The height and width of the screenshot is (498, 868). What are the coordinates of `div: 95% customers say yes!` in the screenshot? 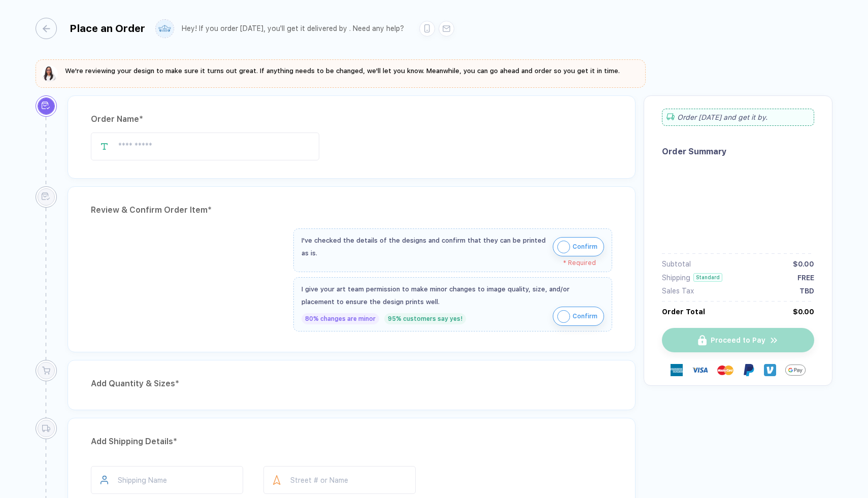 It's located at (425, 319).